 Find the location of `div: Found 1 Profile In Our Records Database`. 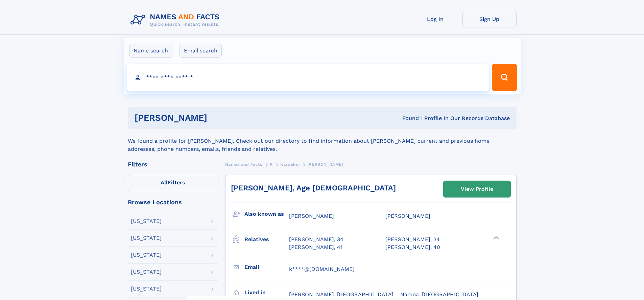

div: Found 1 Profile In Our Records Database is located at coordinates (407, 118).